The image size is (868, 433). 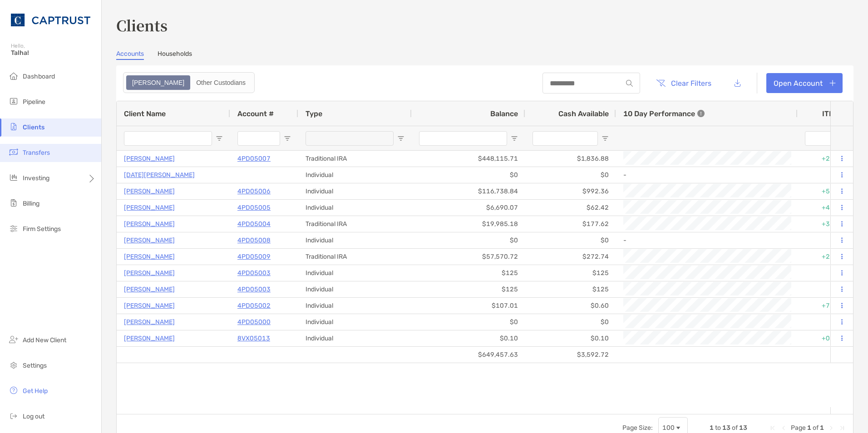 I want to click on div: +7.01%, so click(x=825, y=305).